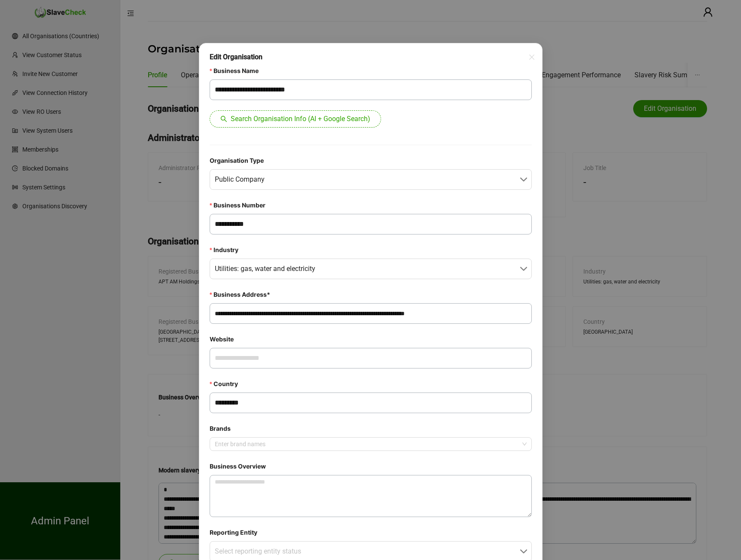  Describe the element at coordinates (371, 358) in the screenshot. I see `input: Website` at that location.